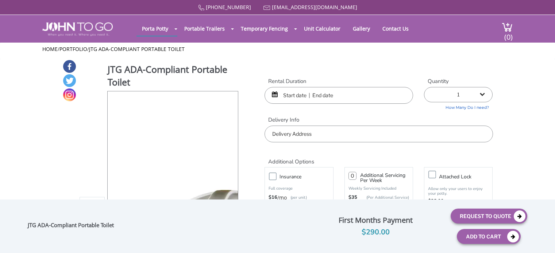  What do you see at coordinates (155, 28) in the screenshot?
I see `a: Porta Potty` at bounding box center [155, 28].